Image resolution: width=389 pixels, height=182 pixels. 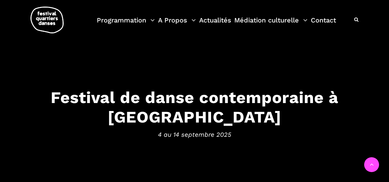 What do you see at coordinates (47, 20) in the screenshot?
I see `img: logo-fqd-med` at bounding box center [47, 20].